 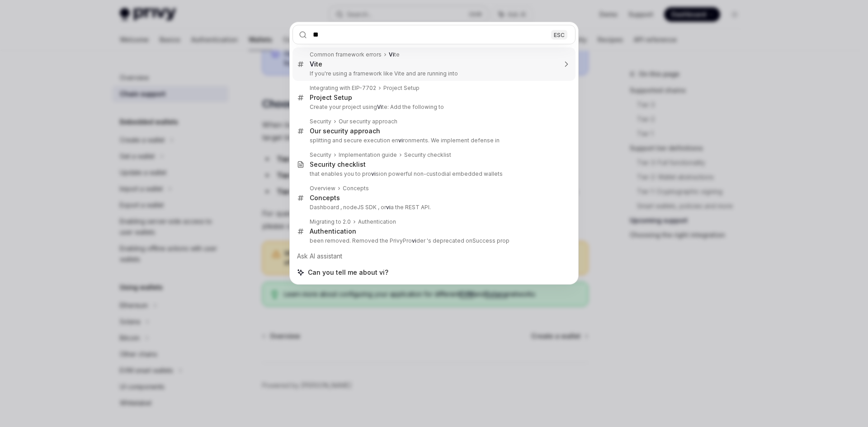 What do you see at coordinates (348, 272) in the screenshot?
I see `span: Can you tell me about vi?` at bounding box center [348, 272].